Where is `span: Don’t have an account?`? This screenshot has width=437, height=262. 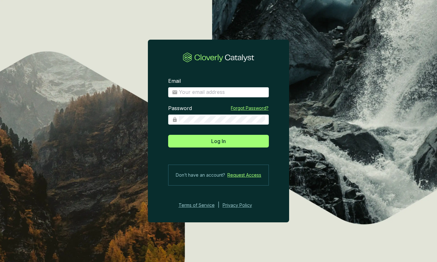 span: Don’t have an account? is located at coordinates (201, 175).